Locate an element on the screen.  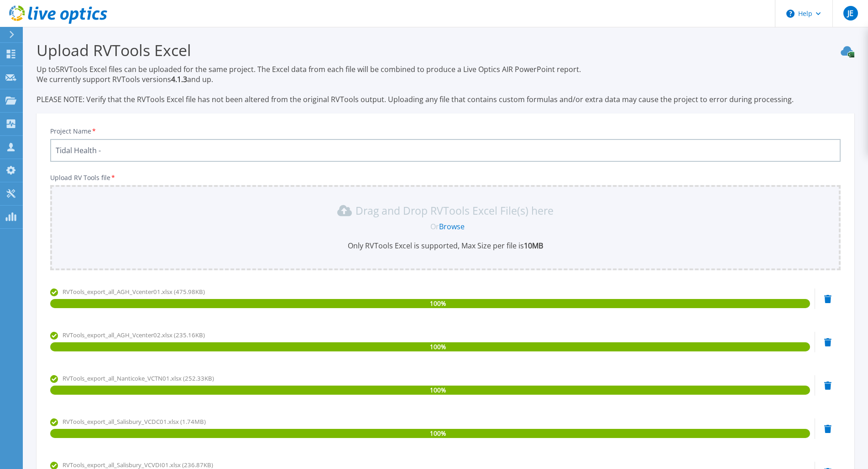
p: Only RVTools Excel is supported, Max Size per file is is located at coordinates (445, 246).